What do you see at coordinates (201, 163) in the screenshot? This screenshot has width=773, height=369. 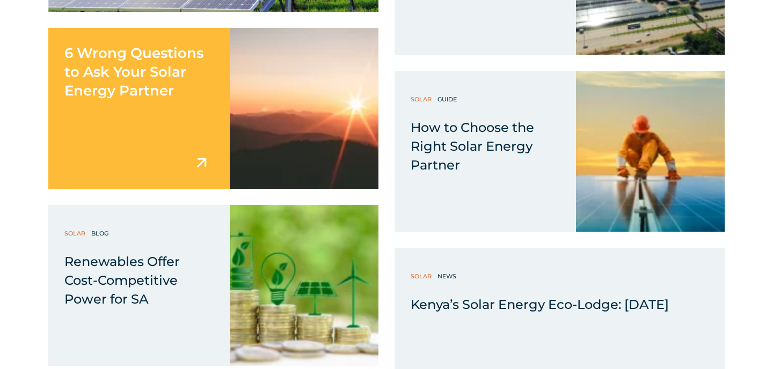 I see `img: arrow icon` at bounding box center [201, 163].